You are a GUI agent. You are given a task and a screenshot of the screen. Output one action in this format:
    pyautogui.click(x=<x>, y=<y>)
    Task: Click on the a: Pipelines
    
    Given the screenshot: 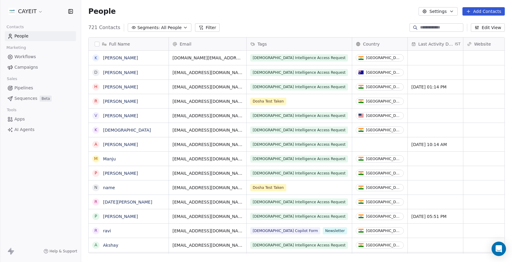 What is the action you would take?
    pyautogui.click(x=40, y=88)
    